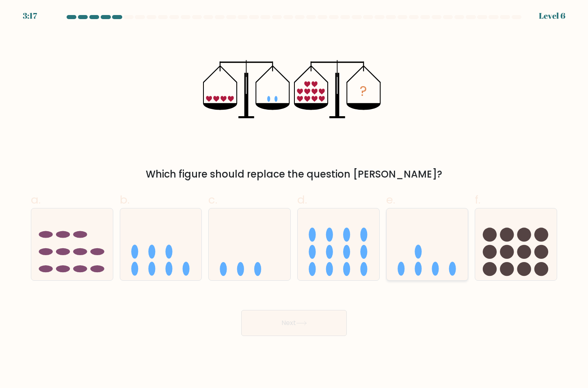  What do you see at coordinates (294, 323) in the screenshot?
I see `button: Next` at bounding box center [294, 323].